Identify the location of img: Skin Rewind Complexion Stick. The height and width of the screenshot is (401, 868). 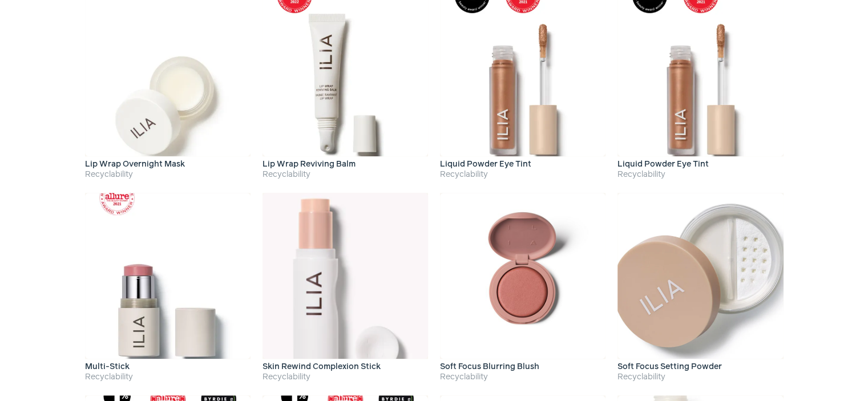
(345, 275).